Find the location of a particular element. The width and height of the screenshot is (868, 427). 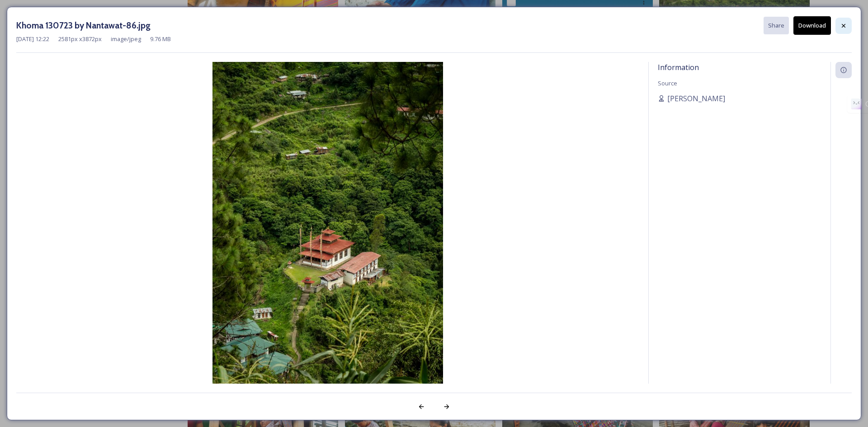

span: image/jpeg is located at coordinates (126, 39).